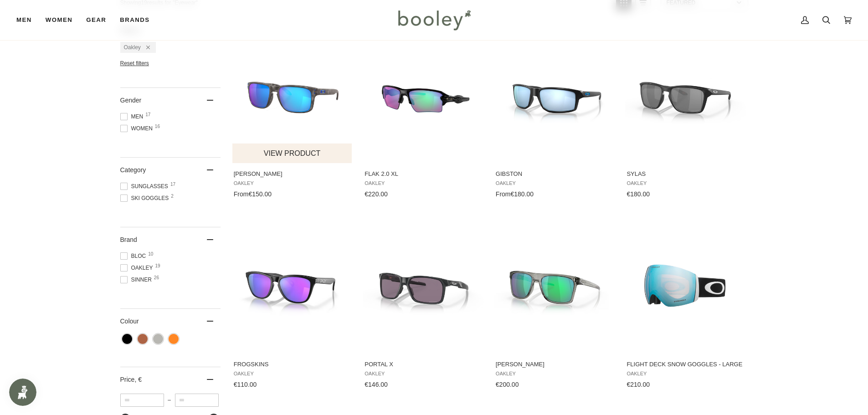  Describe the element at coordinates (293, 94) in the screenshot. I see `img: Oakley Holbrook Matte Black Tortoise / Prizm Sapphire Polarized - Booley Galway` at that location.